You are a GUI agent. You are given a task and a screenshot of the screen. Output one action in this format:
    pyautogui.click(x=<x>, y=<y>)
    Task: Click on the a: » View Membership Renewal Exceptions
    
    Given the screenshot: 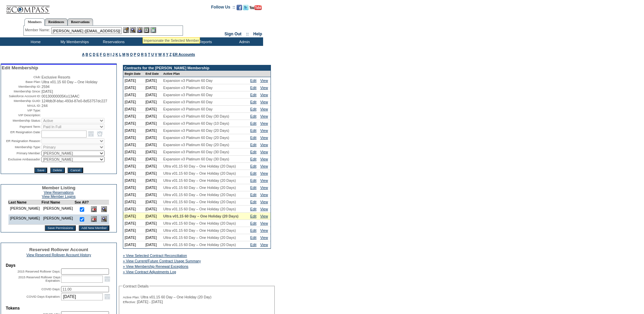 What is the action you would take?
    pyautogui.click(x=156, y=267)
    